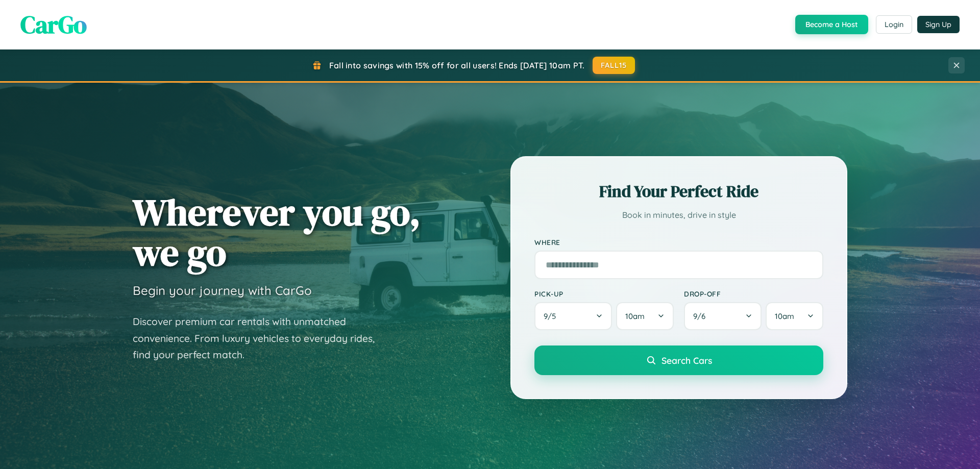 This screenshot has height=469, width=980. I want to click on button: Search Cars, so click(679, 361).